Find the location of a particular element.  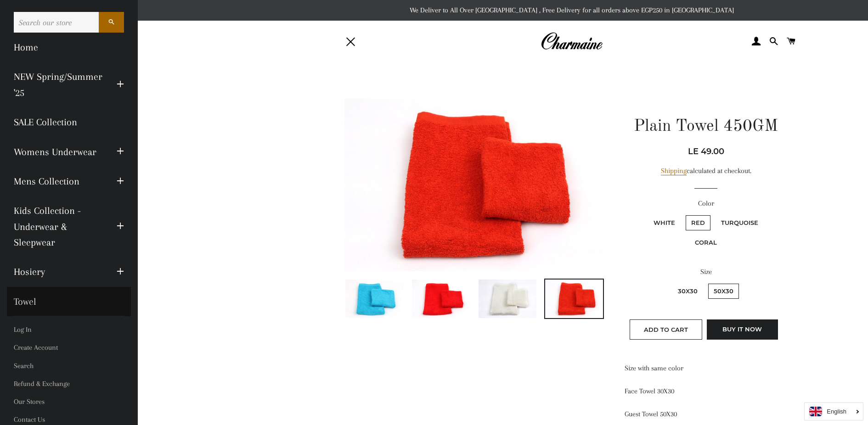

label: Coral is located at coordinates (706, 242).